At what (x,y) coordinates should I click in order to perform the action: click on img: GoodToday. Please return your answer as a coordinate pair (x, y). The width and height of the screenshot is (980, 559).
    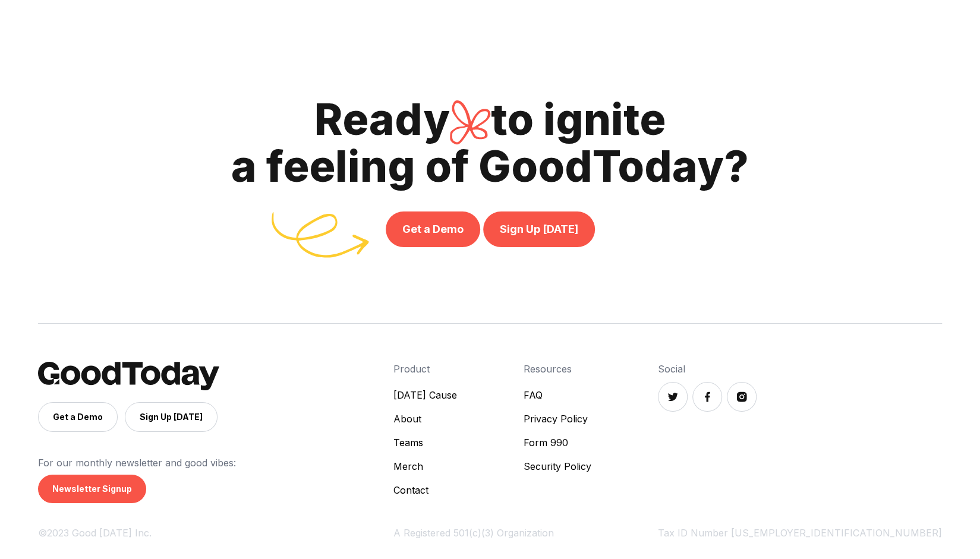
    Looking at the image, I should click on (129, 376).